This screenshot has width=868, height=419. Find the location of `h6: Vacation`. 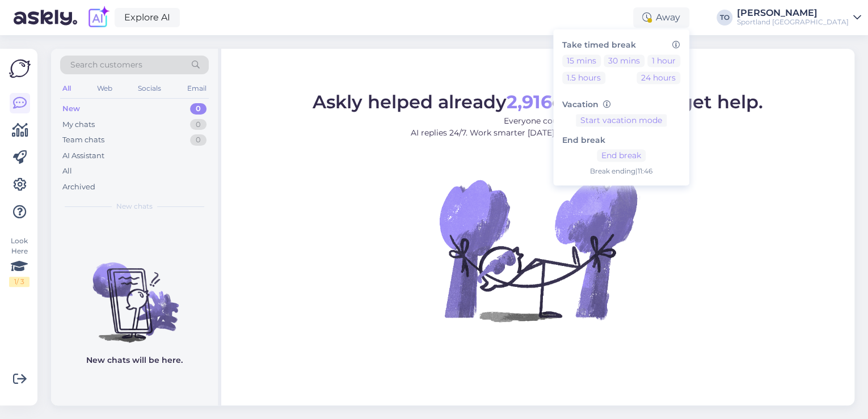

h6: Vacation is located at coordinates (621, 105).